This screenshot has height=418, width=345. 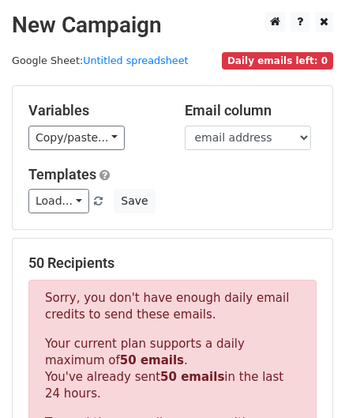 I want to click on a: Copy/paste..., so click(x=77, y=138).